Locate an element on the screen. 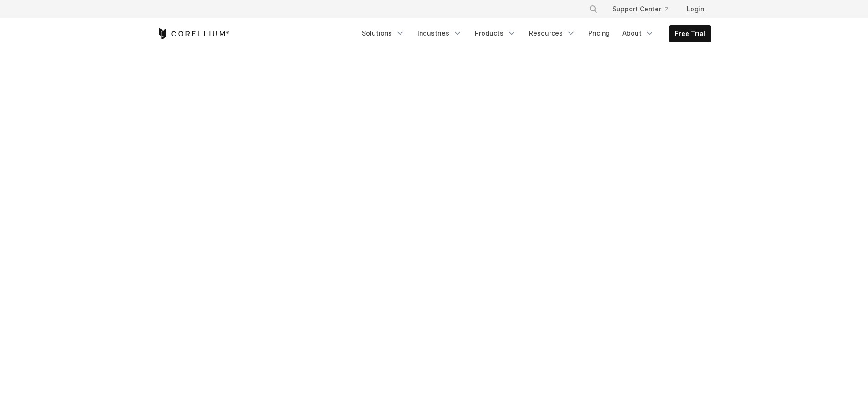 This screenshot has height=415, width=868. a: Products is located at coordinates (495, 33).